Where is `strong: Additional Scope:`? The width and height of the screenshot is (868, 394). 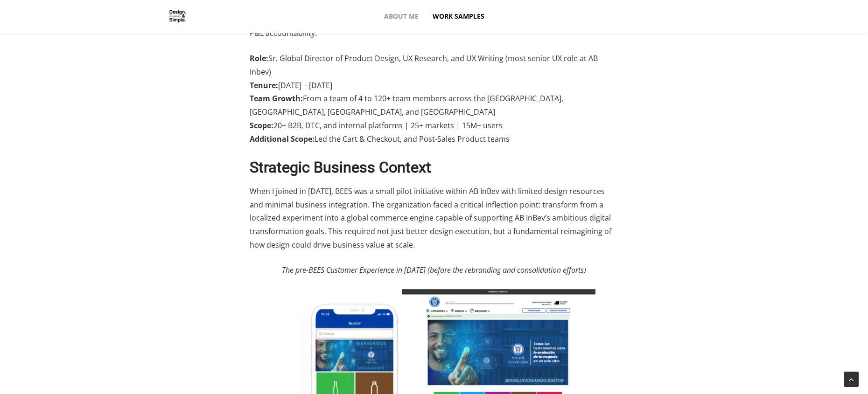 strong: Additional Scope: is located at coordinates (282, 139).